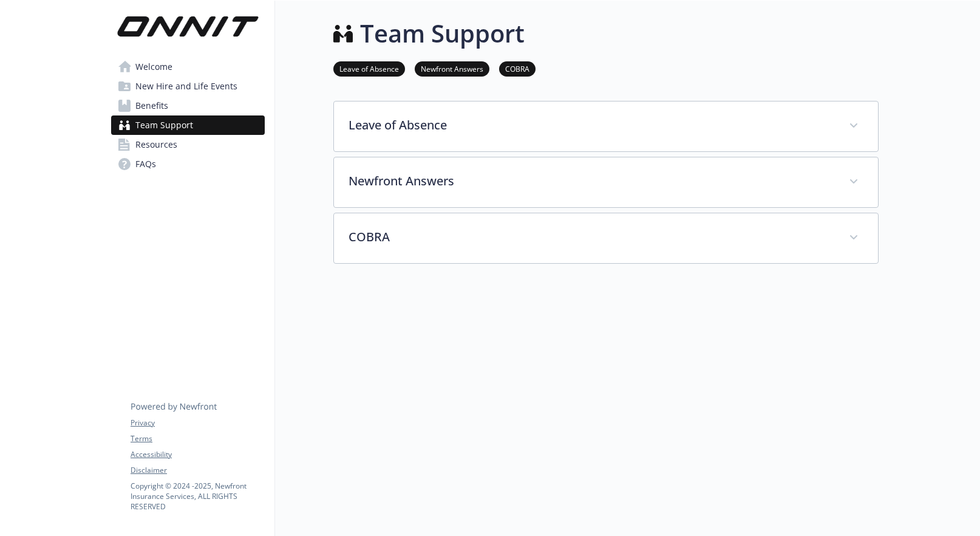  What do you see at coordinates (164, 125) in the screenshot?
I see `span: Team Support` at bounding box center [164, 125].